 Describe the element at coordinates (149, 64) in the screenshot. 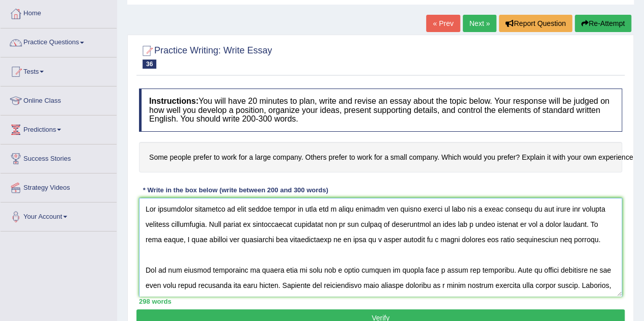

I see `span: 36` at that location.